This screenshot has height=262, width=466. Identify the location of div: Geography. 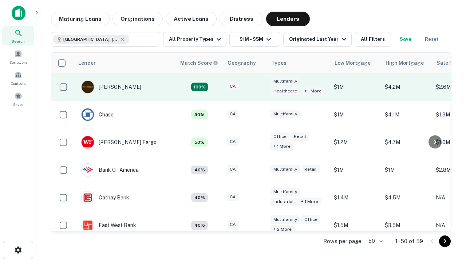
(242, 63).